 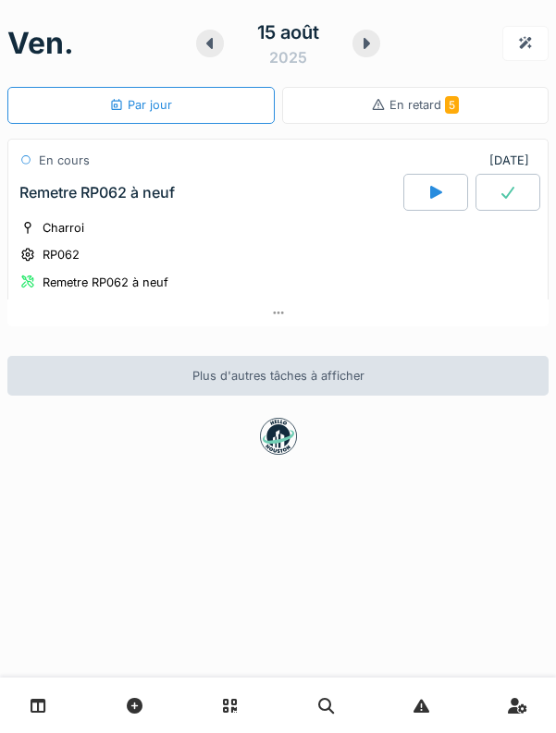 I want to click on div: RP062, so click(x=61, y=254).